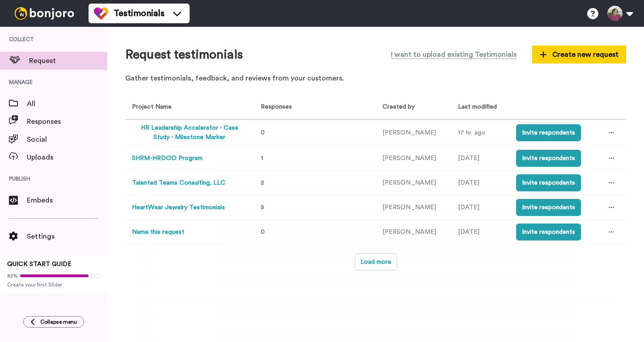  What do you see at coordinates (167, 158) in the screenshot?
I see `button: SHRM-HRDOO Program` at bounding box center [167, 158].